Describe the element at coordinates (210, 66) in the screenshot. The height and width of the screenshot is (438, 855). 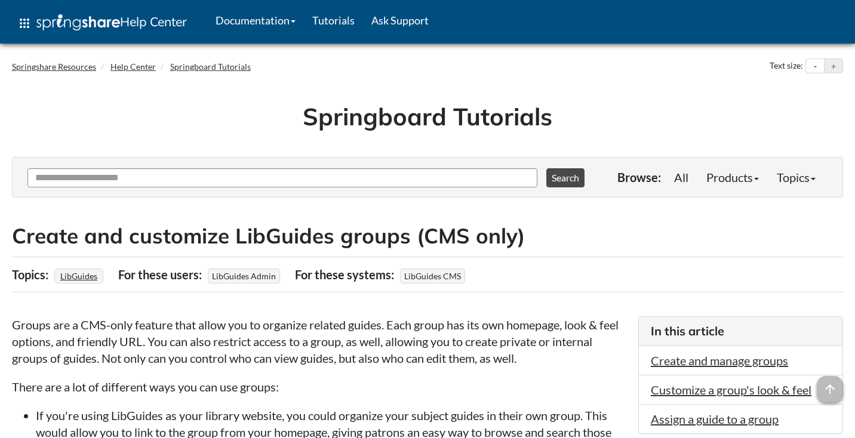
I see `a: Springboard Tutorials` at that location.